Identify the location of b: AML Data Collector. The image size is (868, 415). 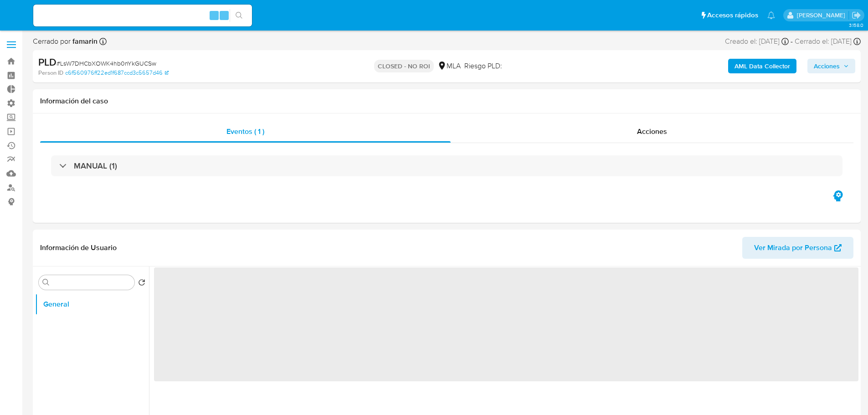
(763, 66).